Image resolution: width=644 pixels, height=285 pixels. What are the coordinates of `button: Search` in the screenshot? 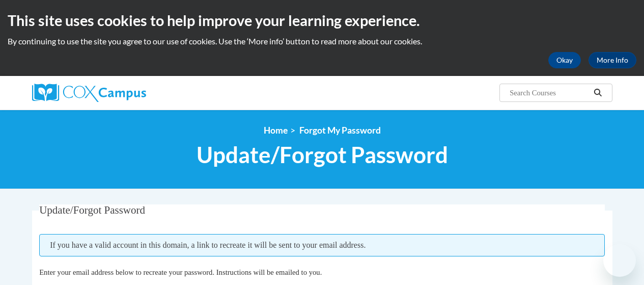 It's located at (598, 93).